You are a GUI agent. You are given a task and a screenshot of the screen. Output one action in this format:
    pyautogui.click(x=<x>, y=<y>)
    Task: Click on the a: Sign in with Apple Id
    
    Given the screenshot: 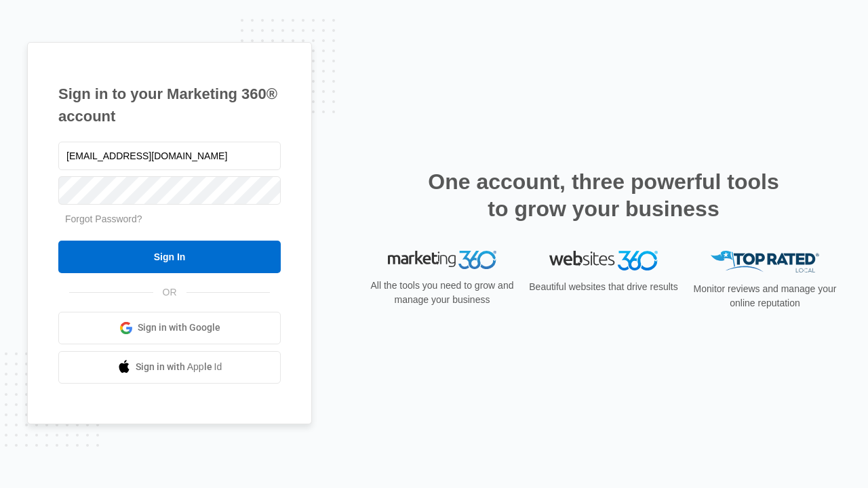 What is the action you would take?
    pyautogui.click(x=169, y=368)
    